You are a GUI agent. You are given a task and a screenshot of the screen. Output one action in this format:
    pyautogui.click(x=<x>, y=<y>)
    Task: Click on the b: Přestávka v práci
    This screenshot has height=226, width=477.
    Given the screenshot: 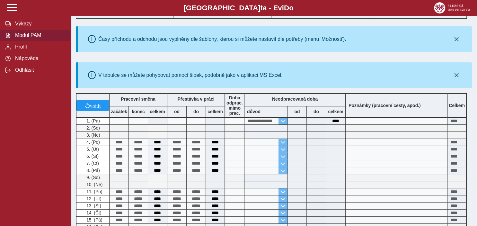 What is the action you would take?
    pyautogui.click(x=196, y=99)
    